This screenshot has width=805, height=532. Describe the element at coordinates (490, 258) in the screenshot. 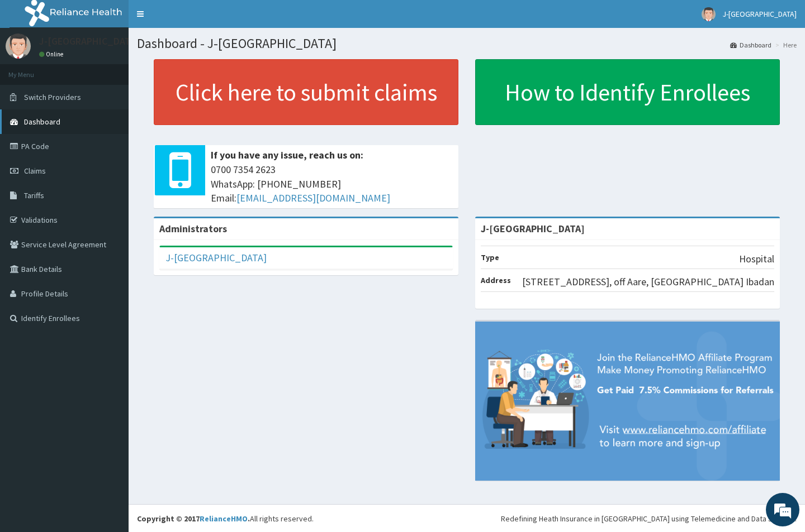

I see `b: Type` at that location.